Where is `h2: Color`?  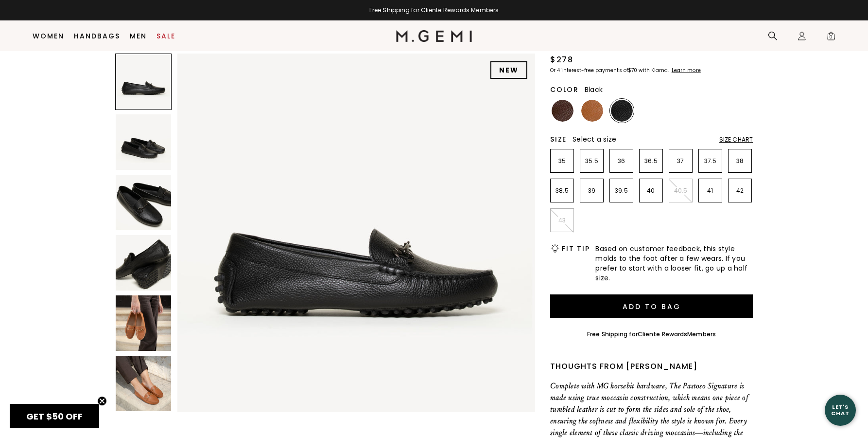 h2: Color is located at coordinates (564, 90).